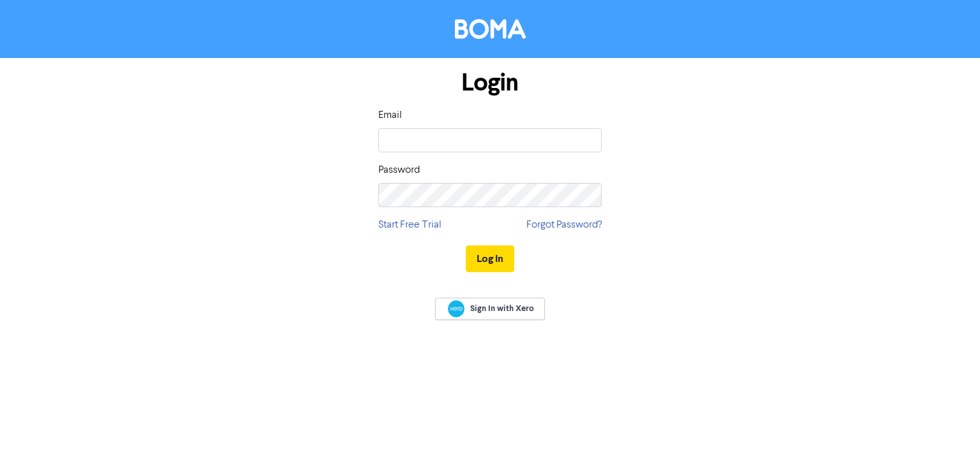 The image size is (980, 450). I want to click on a: Start Free Trial, so click(409, 225).